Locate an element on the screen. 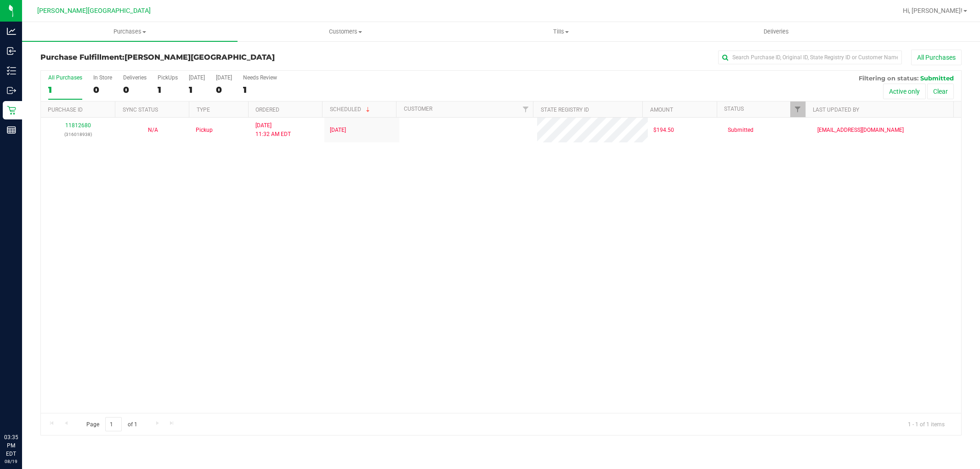 The width and height of the screenshot is (980, 469). div: PickUps is located at coordinates (168, 78).